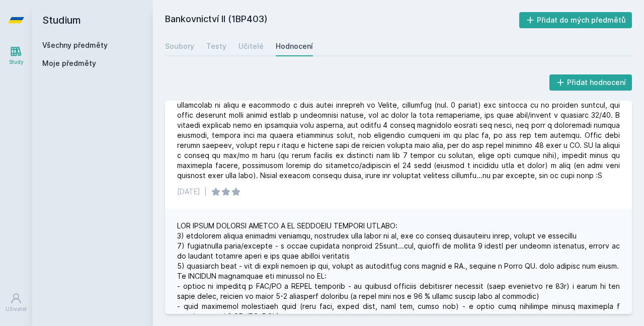  I want to click on div: Testy, so click(216, 46).